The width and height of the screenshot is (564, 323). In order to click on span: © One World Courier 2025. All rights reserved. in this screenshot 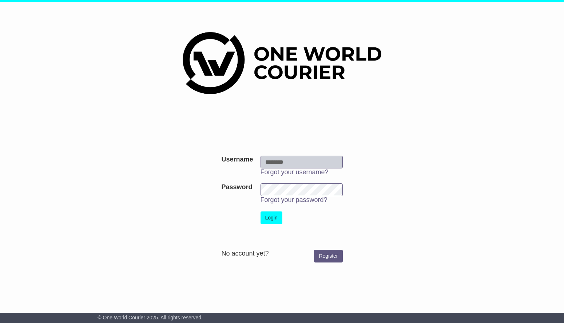, I will do `click(150, 317)`.